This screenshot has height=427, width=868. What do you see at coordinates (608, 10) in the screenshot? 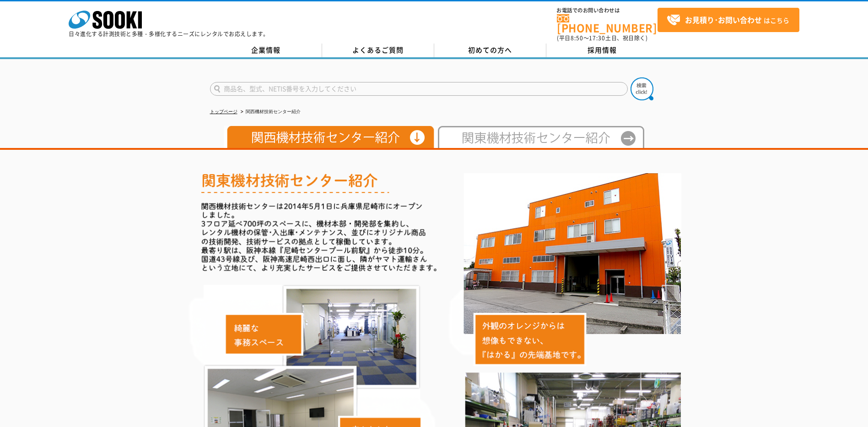
I see `span: お電話でのお問い合わせは` at bounding box center [608, 10].